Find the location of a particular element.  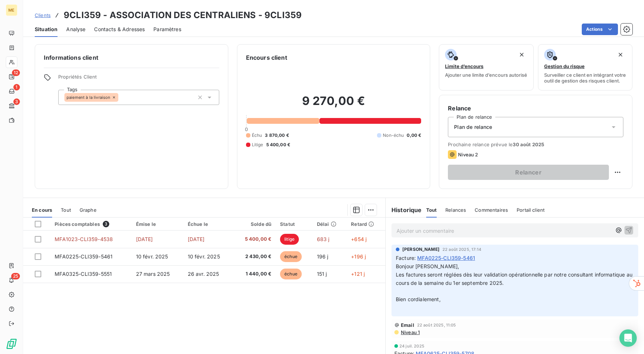

h6: Relance is located at coordinates (536, 109).